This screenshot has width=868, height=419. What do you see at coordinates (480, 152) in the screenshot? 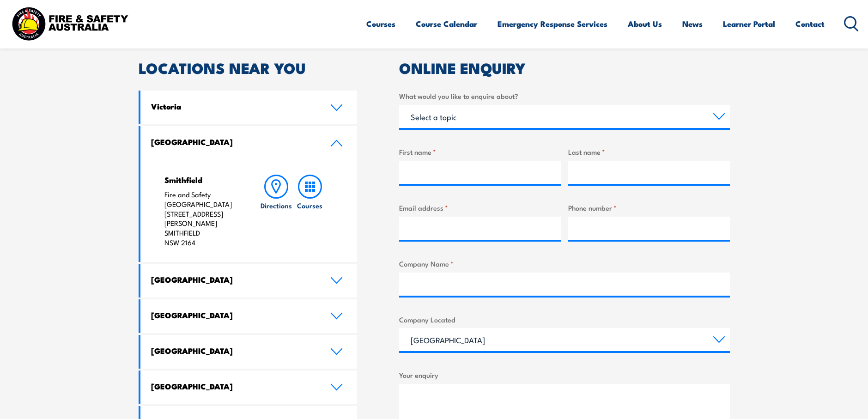
I see `label: First name` at bounding box center [480, 152].